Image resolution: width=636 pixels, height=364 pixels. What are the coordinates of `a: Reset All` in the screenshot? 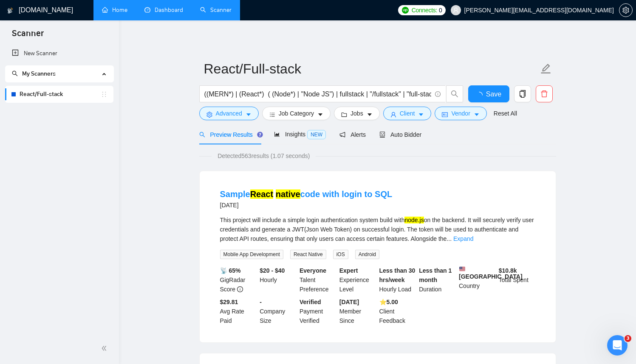 It's located at (505, 113).